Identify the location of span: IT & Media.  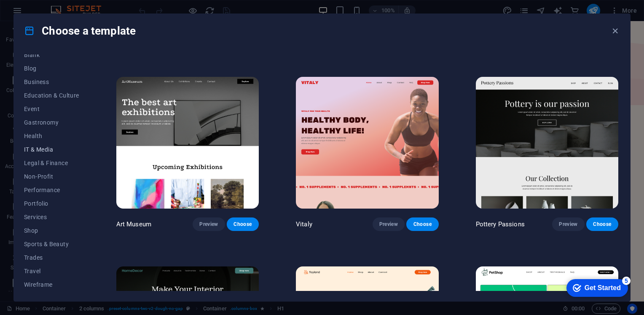
(51, 149).